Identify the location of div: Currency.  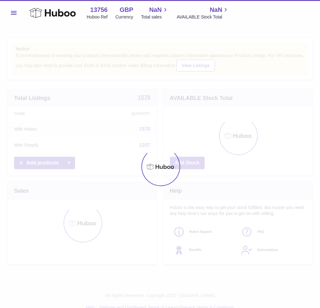
(124, 17).